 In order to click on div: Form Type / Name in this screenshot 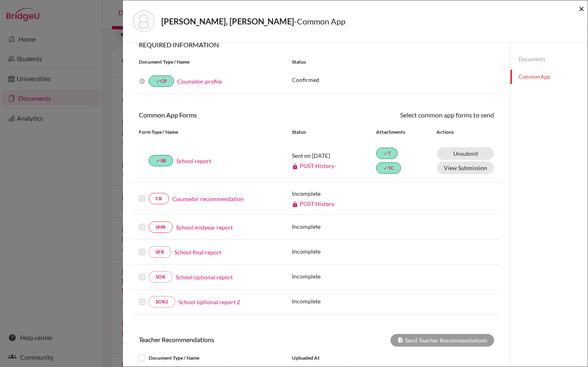, I will do `click(209, 132)`.